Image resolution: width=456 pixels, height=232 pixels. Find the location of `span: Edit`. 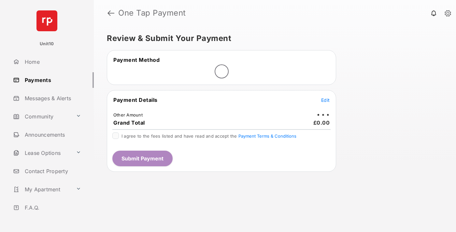

span: Edit is located at coordinates (325, 100).